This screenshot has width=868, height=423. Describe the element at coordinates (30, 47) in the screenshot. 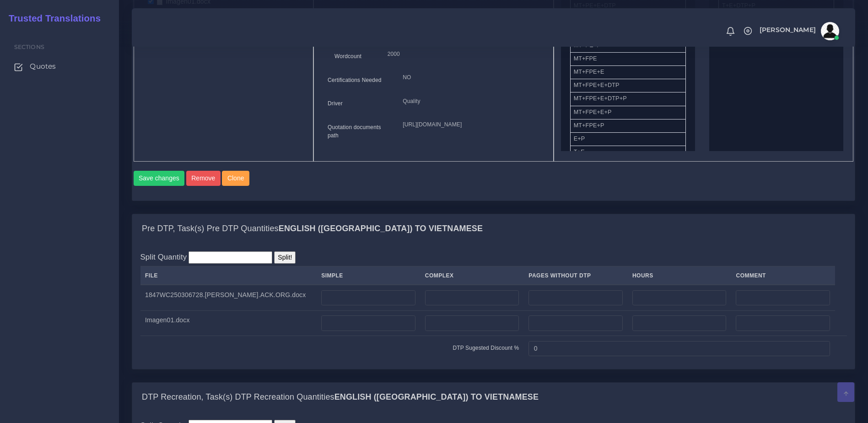

I see `span: Sections` at that location.